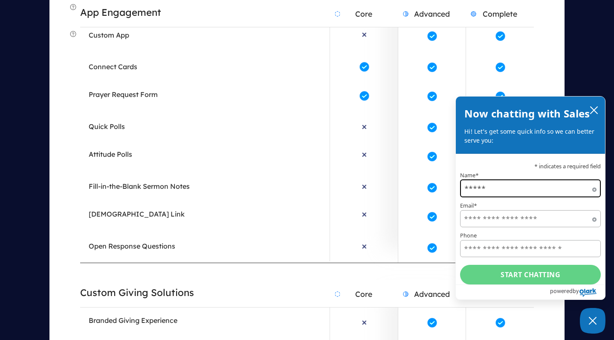 The image size is (614, 340). Describe the element at coordinates (132, 246) in the screenshot. I see `em: Open Response Questions` at that location.